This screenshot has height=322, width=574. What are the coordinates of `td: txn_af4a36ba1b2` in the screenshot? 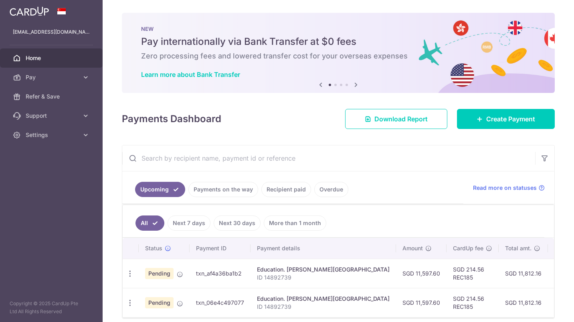 It's located at (220, 274).